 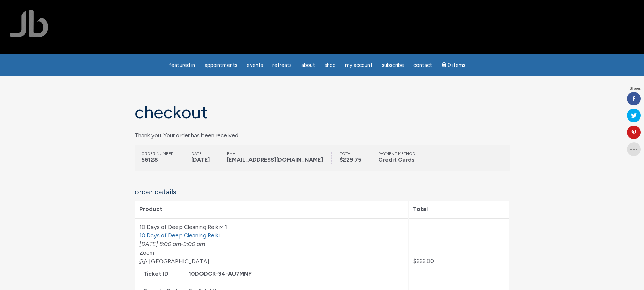 What do you see at coordinates (282, 65) in the screenshot?
I see `a: Retreats` at bounding box center [282, 65].